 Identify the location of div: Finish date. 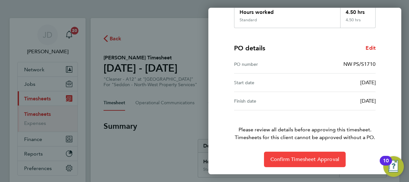
(270, 101).